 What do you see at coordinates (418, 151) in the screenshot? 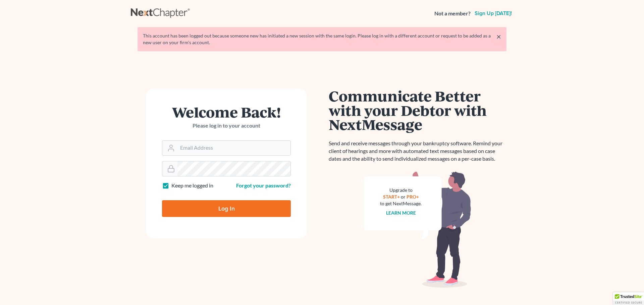
I see `p: Send and receive messages through your bankruptcy software. Remind your client of hearings and mo...` at bounding box center [418, 151].